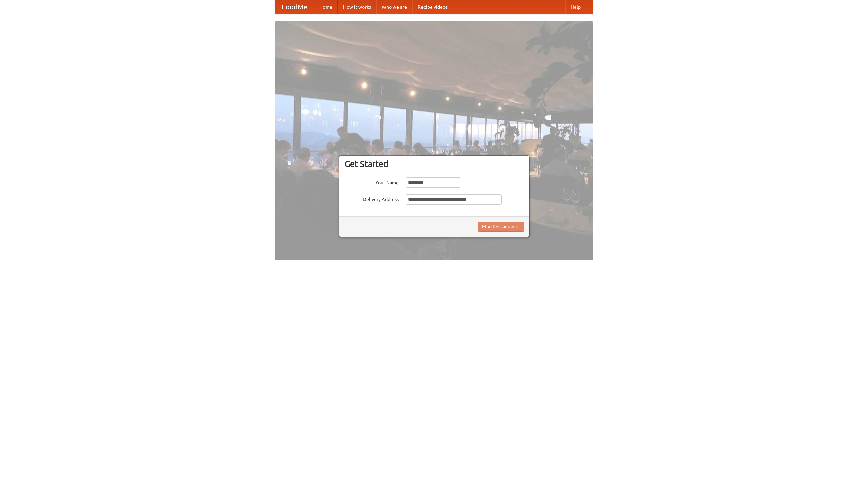  What do you see at coordinates (294, 8) in the screenshot?
I see `a: FoodMe` at bounding box center [294, 8].